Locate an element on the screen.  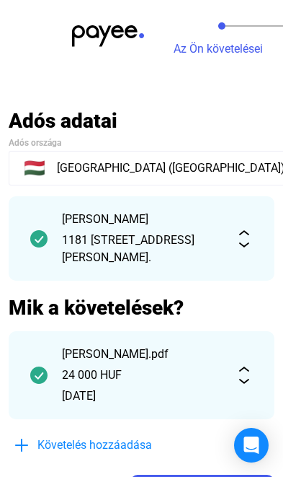
h2: Mik a követelések? is located at coordinates (141, 307).